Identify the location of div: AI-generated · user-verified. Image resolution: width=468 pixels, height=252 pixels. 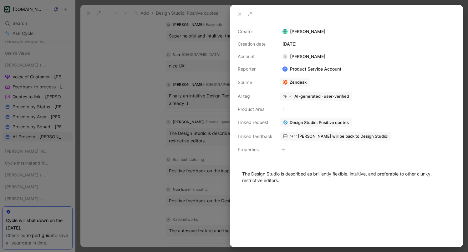
(321, 96).